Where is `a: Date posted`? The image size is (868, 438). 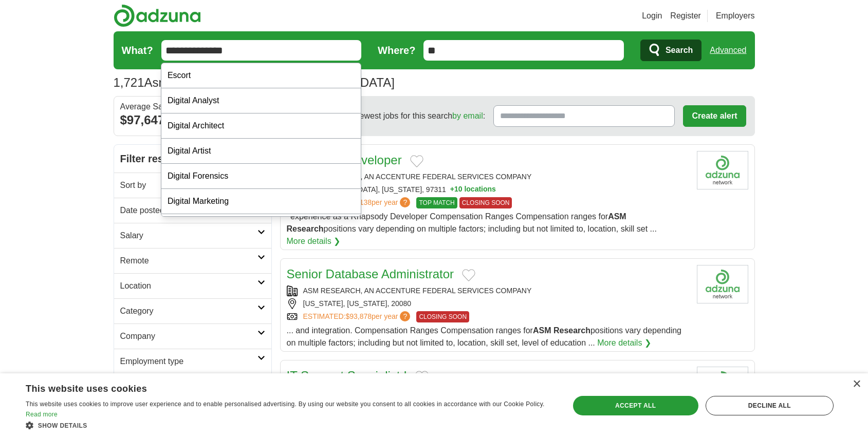
a: Date posted is located at coordinates (192, 210).